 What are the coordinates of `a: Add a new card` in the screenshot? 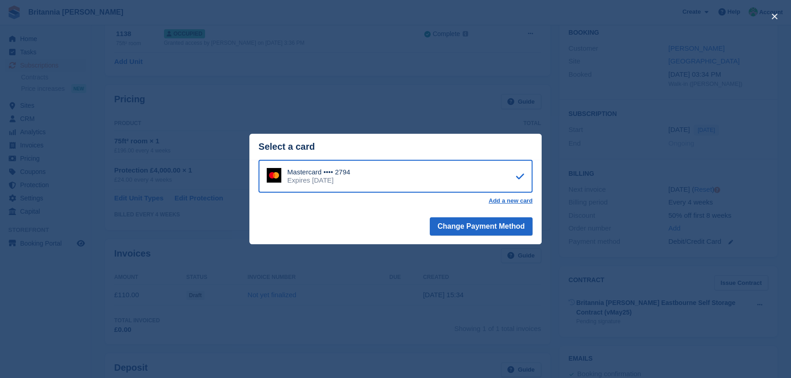 It's located at (511, 201).